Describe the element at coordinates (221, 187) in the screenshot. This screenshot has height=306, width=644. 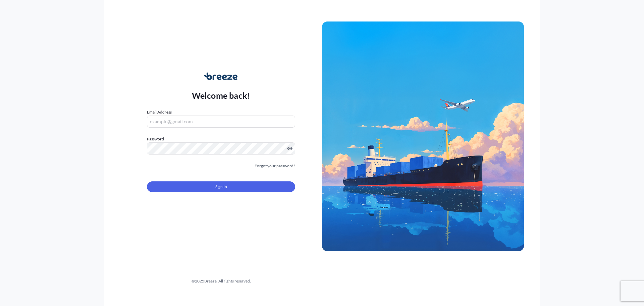
I see `span: Sign In` at that location.